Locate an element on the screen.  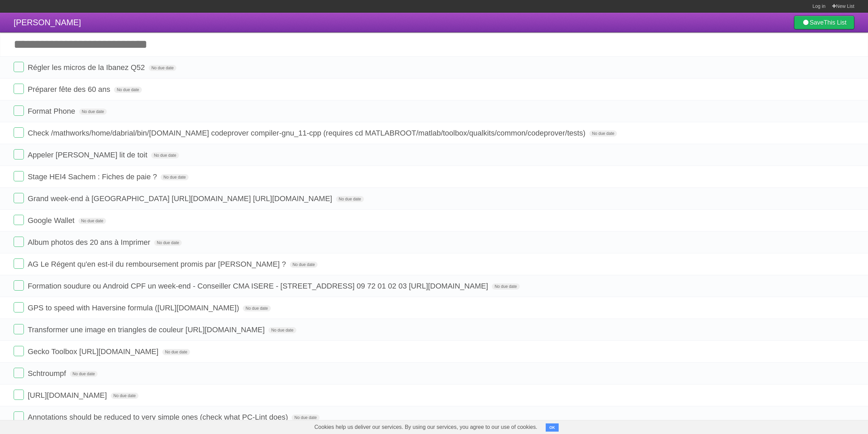
span: Album photos des 20 ans à Imprimer is located at coordinates (90, 242).